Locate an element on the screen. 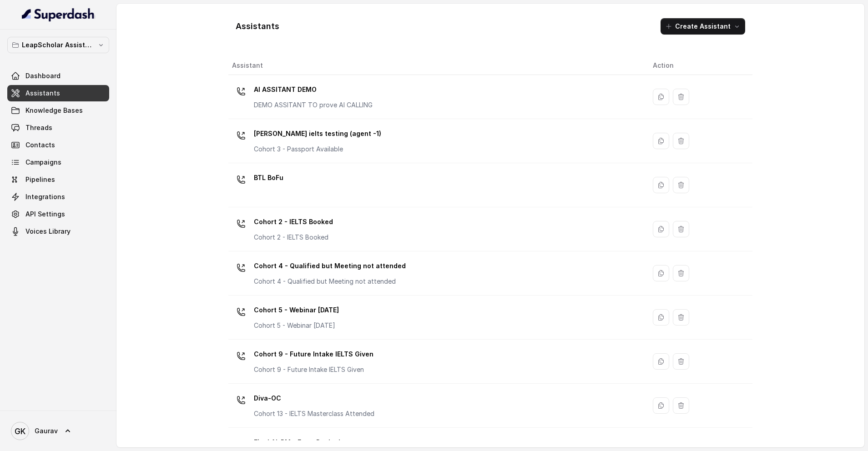 Image resolution: width=868 pixels, height=451 pixels. span: Pipelines is located at coordinates (40, 180).